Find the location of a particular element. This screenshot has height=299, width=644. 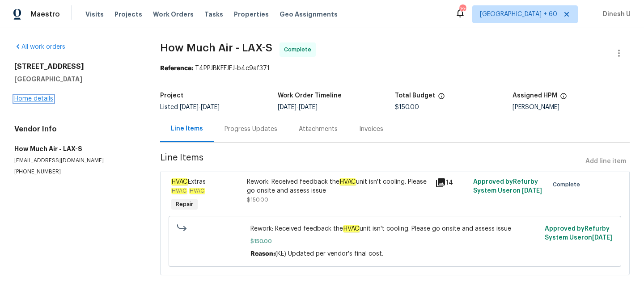

b: Reference: is located at coordinates (176, 69).